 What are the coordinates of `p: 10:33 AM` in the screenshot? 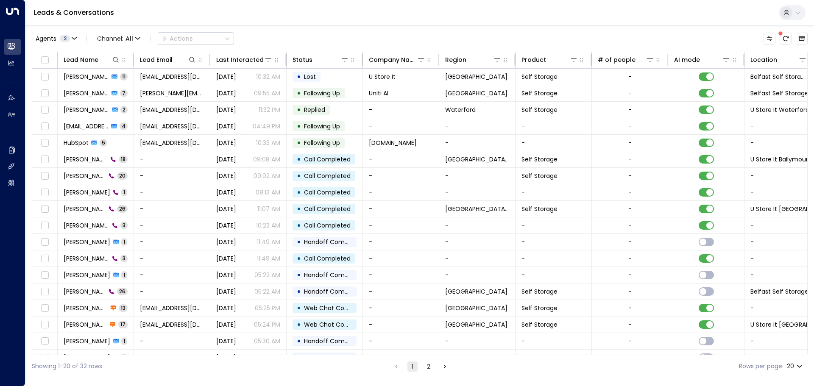 It's located at (268, 143).